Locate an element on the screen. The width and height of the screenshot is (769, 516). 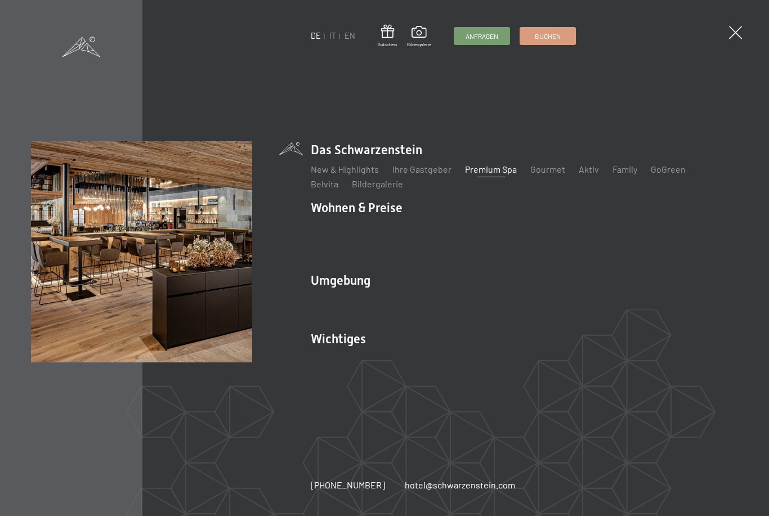
a: Gutschein is located at coordinates (387, 36).